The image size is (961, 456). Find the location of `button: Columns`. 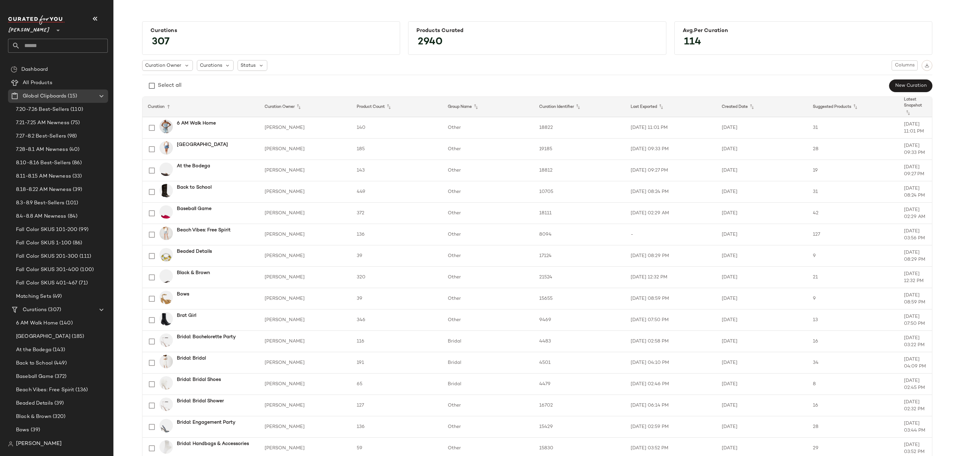

button: Columns is located at coordinates (905, 65).